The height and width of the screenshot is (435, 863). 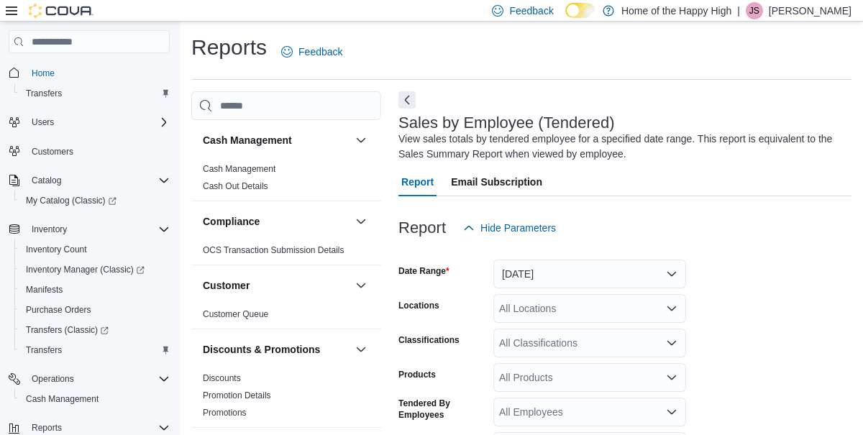 What do you see at coordinates (247, 140) in the screenshot?
I see `h3: Cash Management` at bounding box center [247, 140].